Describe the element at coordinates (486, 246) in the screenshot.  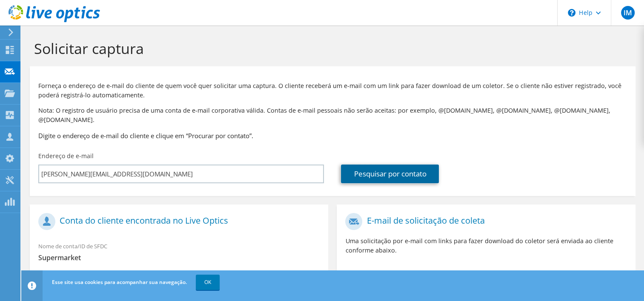
I see `p: Uma solicitação por e-mail com links para fazer download do coletor será enviada ao cliente confo...` at that location.